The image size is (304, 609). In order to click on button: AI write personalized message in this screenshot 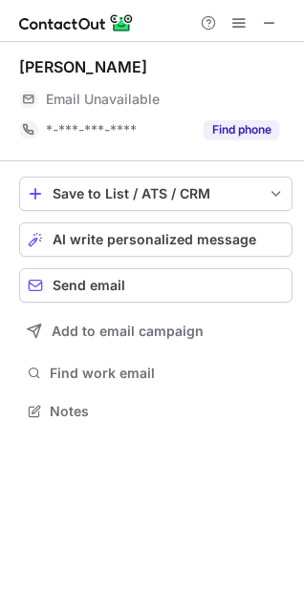, I will do `click(156, 240)`.